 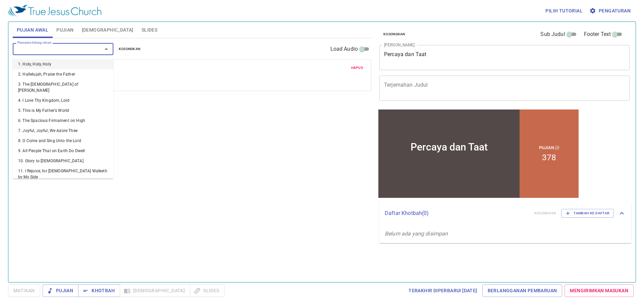 I want to click on div: Daftar Khotbah(0)KosongkanTambah ke Daftar, so click(x=505, y=213).